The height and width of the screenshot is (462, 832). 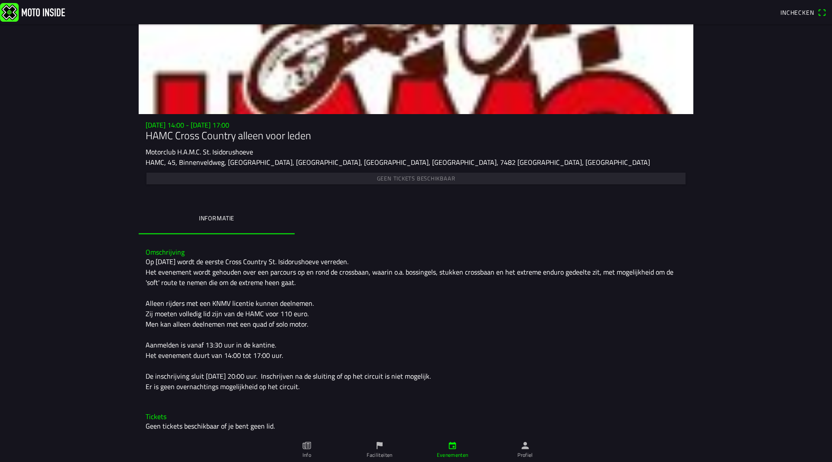 What do you see at coordinates (803, 12) in the screenshot?
I see `a: Incheckenqr scanner` at bounding box center [803, 12].